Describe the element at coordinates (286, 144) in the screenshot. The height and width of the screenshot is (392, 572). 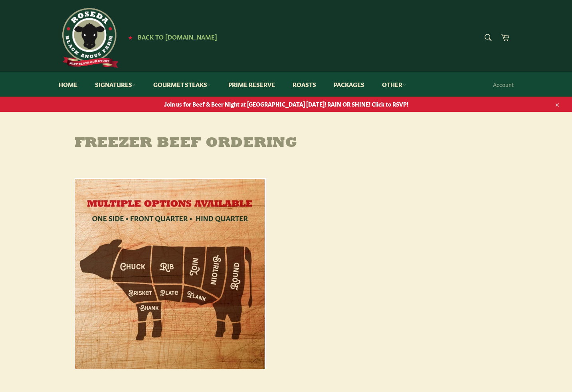
I see `h1: Freezer Beef Ordering` at that location.